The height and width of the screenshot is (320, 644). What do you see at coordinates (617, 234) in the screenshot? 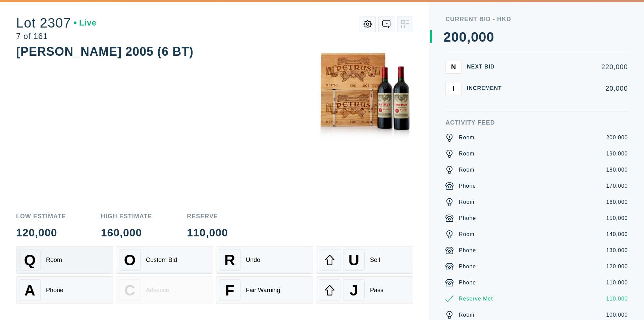
I see `div: 140,000` at bounding box center [617, 234].